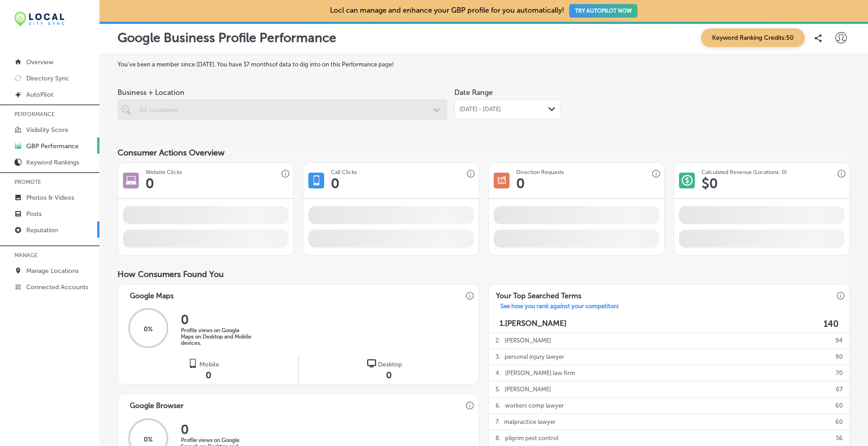 This screenshot has height=446, width=868. Describe the element at coordinates (839, 389) in the screenshot. I see `p: 67` at that location.